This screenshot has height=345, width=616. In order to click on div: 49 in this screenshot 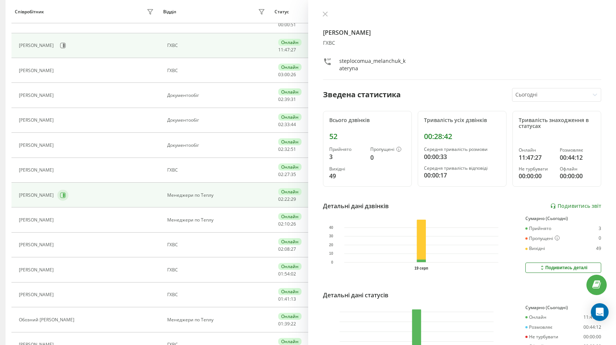, I will do `click(346, 176)`.